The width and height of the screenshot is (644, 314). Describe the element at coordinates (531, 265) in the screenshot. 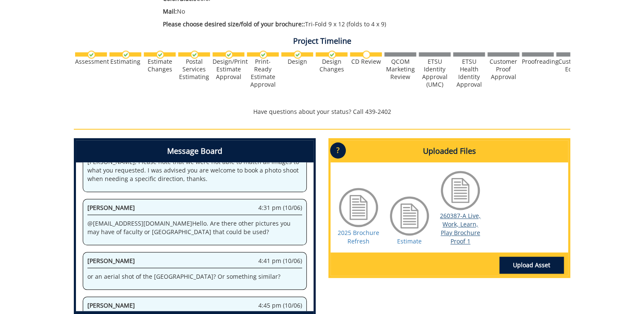

I see `a: Upload Asset` at that location.